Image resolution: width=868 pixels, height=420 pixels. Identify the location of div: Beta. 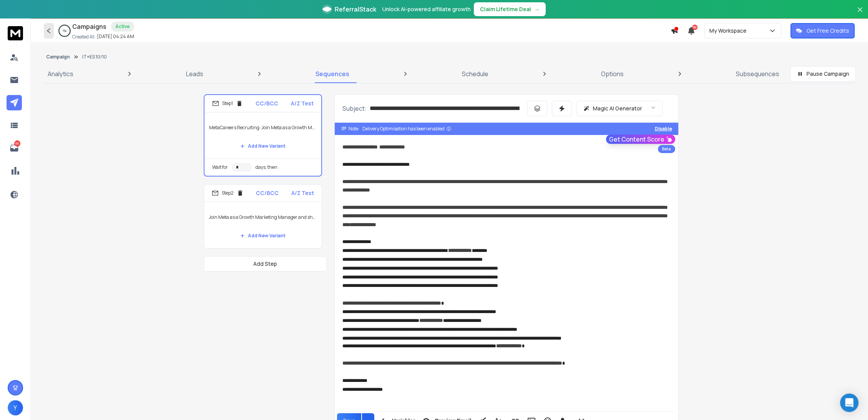
(666, 149).